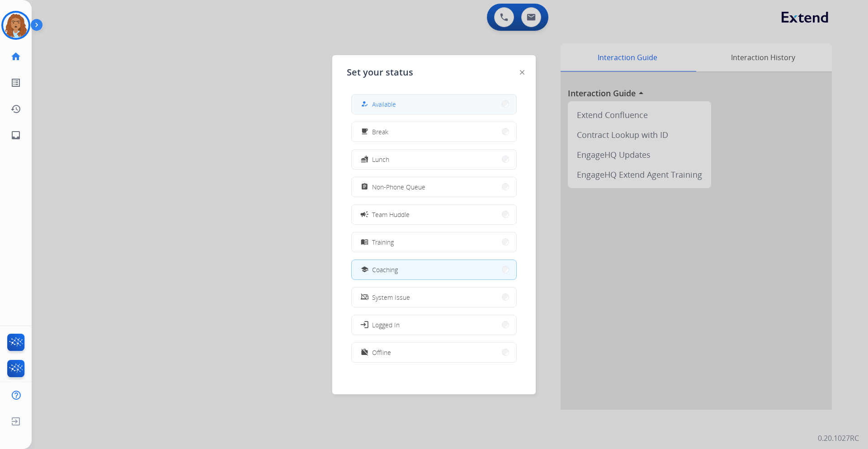  Describe the element at coordinates (383, 242) in the screenshot. I see `span: Training` at that location.